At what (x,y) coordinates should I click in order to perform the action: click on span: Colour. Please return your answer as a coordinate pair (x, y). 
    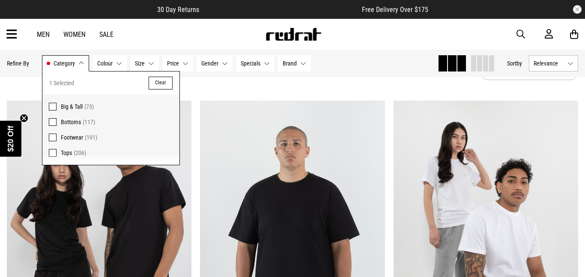
    Looking at the image, I should click on (105, 63).